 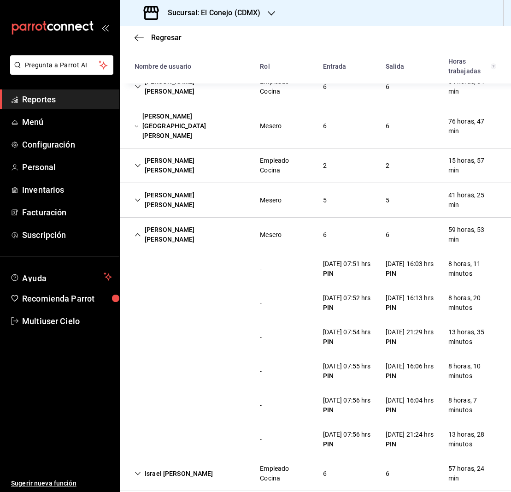 I want to click on span: Configuración, so click(x=67, y=144).